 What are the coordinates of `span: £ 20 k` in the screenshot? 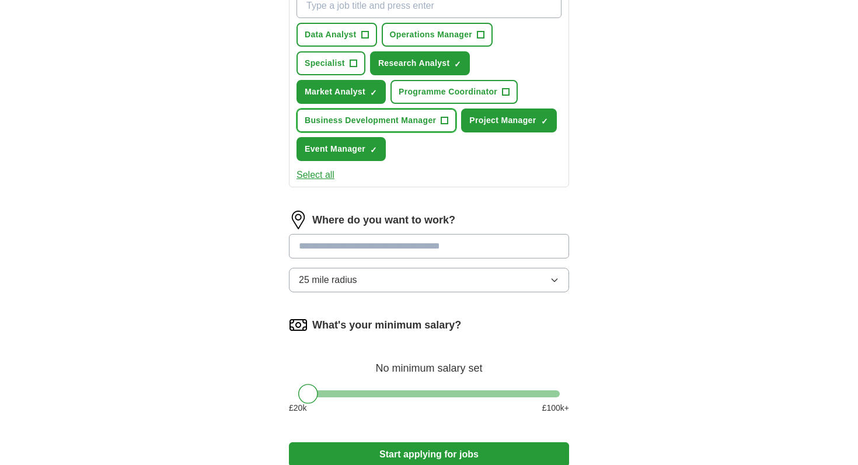 It's located at (298, 408).